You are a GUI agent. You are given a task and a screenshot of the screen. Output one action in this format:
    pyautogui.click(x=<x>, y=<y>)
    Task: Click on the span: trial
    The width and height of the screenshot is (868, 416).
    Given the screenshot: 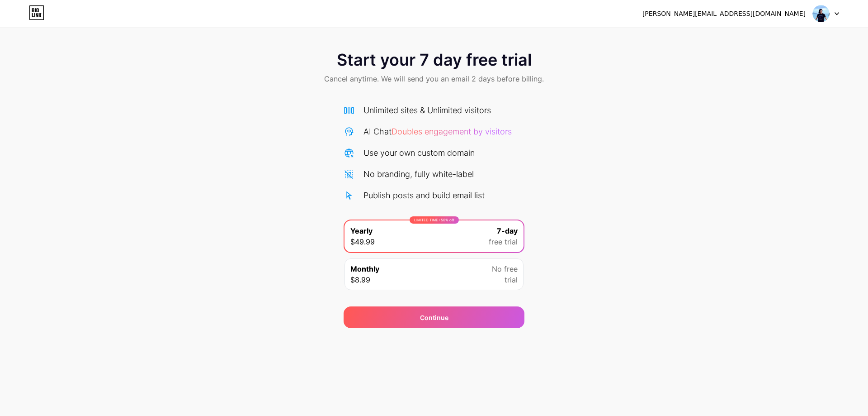 What is the action you would take?
    pyautogui.click(x=511, y=280)
    